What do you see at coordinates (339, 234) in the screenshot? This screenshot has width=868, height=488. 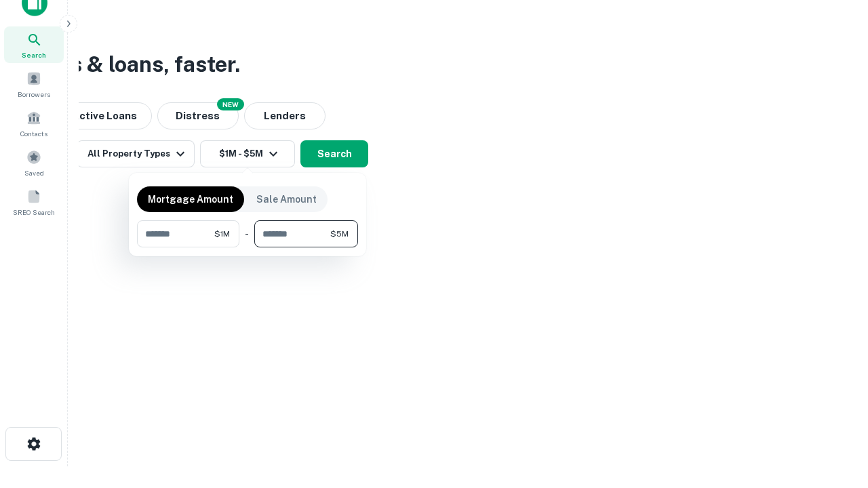 I see `span: $5M` at bounding box center [339, 234].